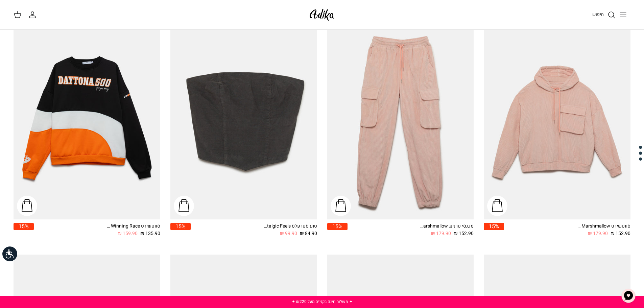  What do you see at coordinates (127, 233) in the screenshot?
I see `span: 159.90 ₪` at bounding box center [127, 233].